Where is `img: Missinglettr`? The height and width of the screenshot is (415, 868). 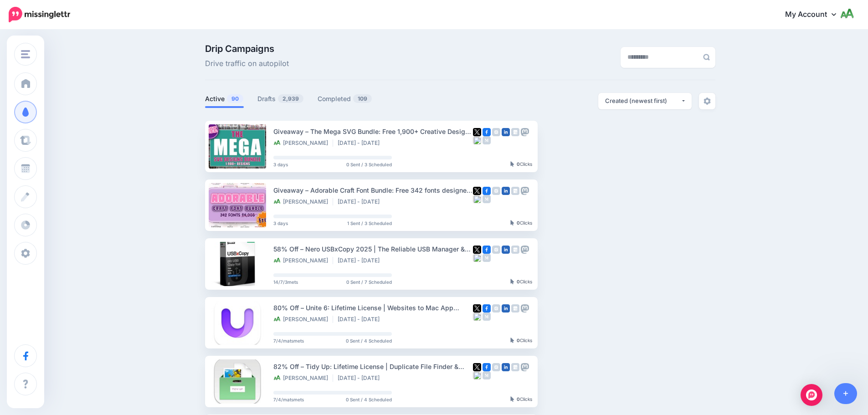
img: Missinglettr is located at coordinates (39, 14).